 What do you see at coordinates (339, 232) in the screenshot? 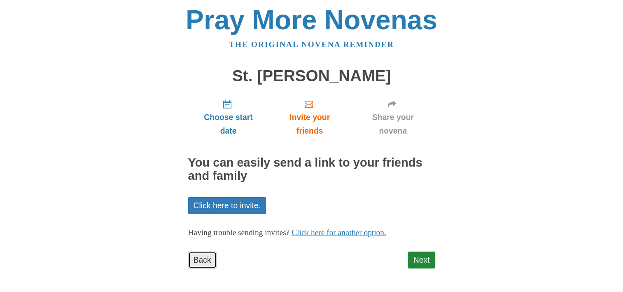
I see `a: Click here for another option.` at bounding box center [339, 232].